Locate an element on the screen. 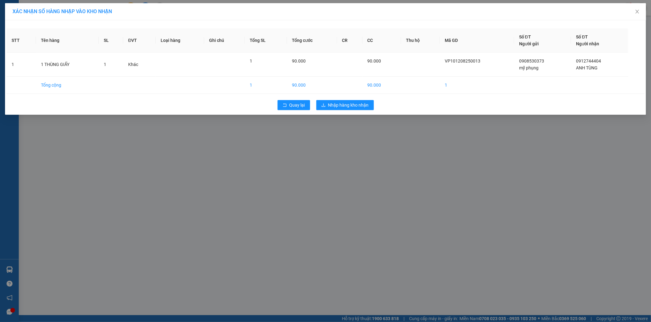 Image resolution: width=651 pixels, height=322 pixels. span: Nhập hàng kho nhận is located at coordinates (348, 105).